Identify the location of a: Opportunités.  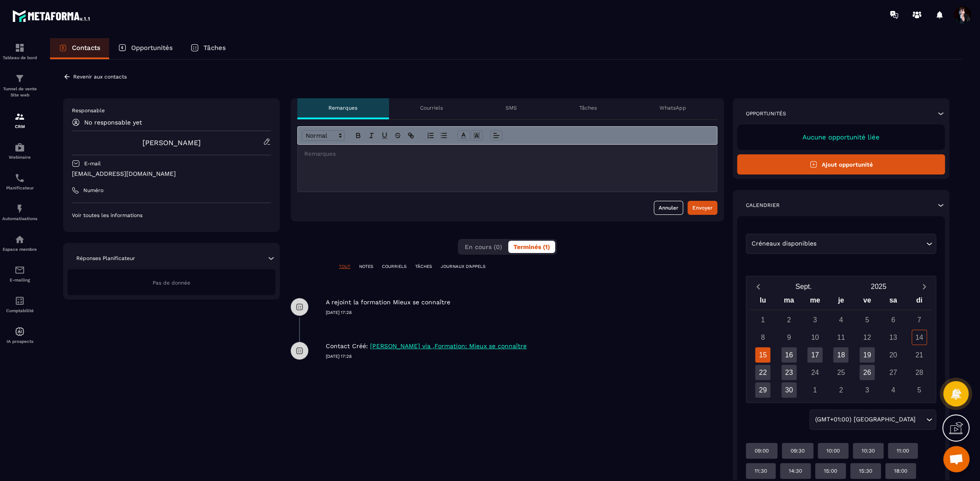
(145, 49).